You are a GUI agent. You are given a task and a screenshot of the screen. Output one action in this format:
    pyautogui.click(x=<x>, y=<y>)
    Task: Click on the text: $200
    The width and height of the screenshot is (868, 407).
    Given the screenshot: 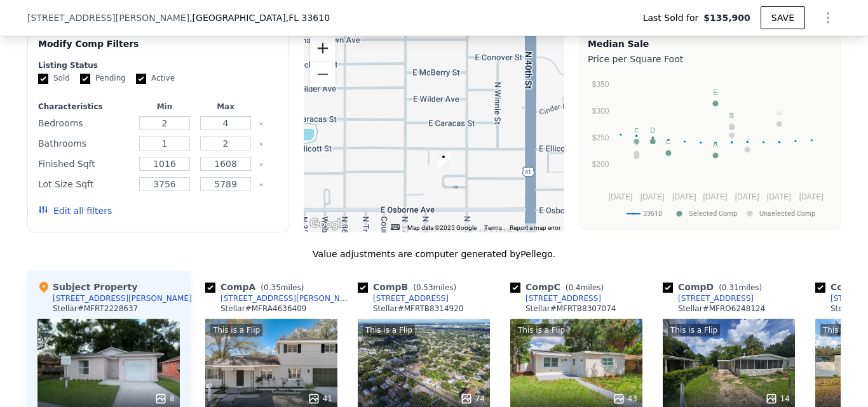 What is the action you would take?
    pyautogui.click(x=601, y=165)
    